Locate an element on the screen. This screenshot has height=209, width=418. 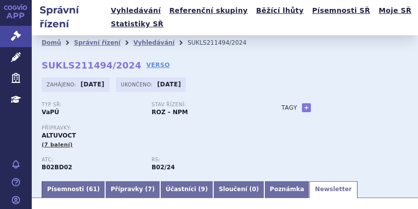
span: 7 is located at coordinates (150, 189).